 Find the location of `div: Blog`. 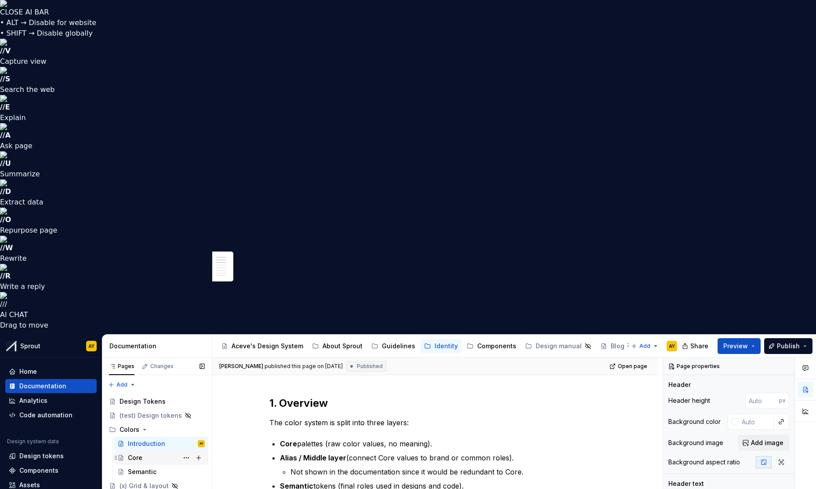

div: Blog is located at coordinates (617, 346).